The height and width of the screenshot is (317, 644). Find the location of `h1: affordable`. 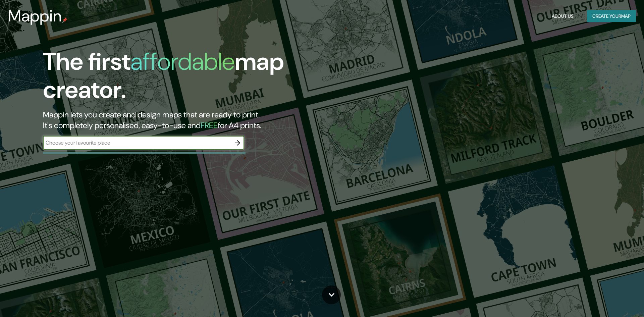

h1: affordable is located at coordinates (182, 61).